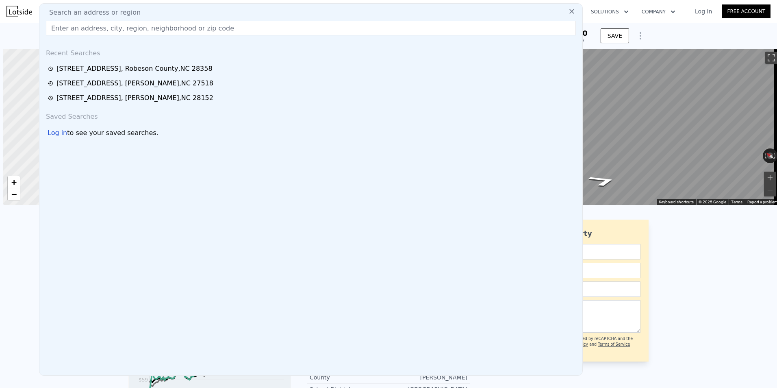  What do you see at coordinates (349, 377) in the screenshot?
I see `div: County` at bounding box center [349, 377].